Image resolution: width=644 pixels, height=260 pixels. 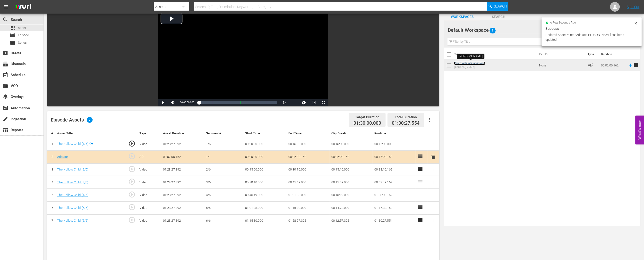 What do you see at coordinates (394, 208) in the screenshot?
I see `td: 01:17:30.162` at bounding box center [394, 208].